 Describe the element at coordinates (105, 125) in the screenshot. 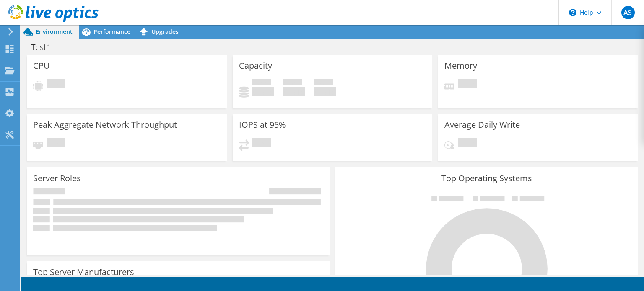

I see `h3: Peak Aggregate Network Throughput` at that location.